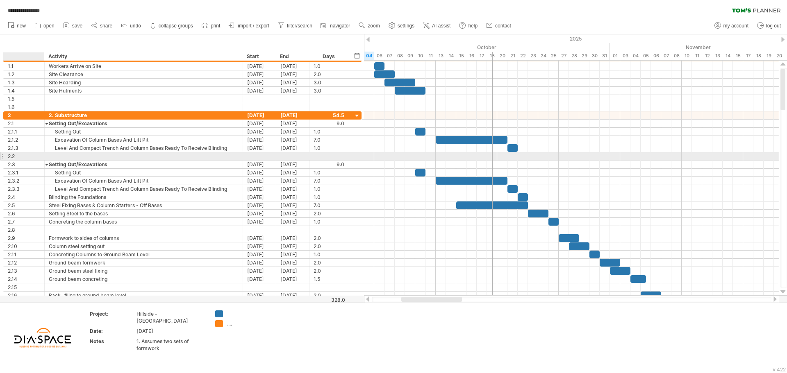 The image size is (787, 373). What do you see at coordinates (106, 26) in the screenshot?
I see `span: share` at bounding box center [106, 26].